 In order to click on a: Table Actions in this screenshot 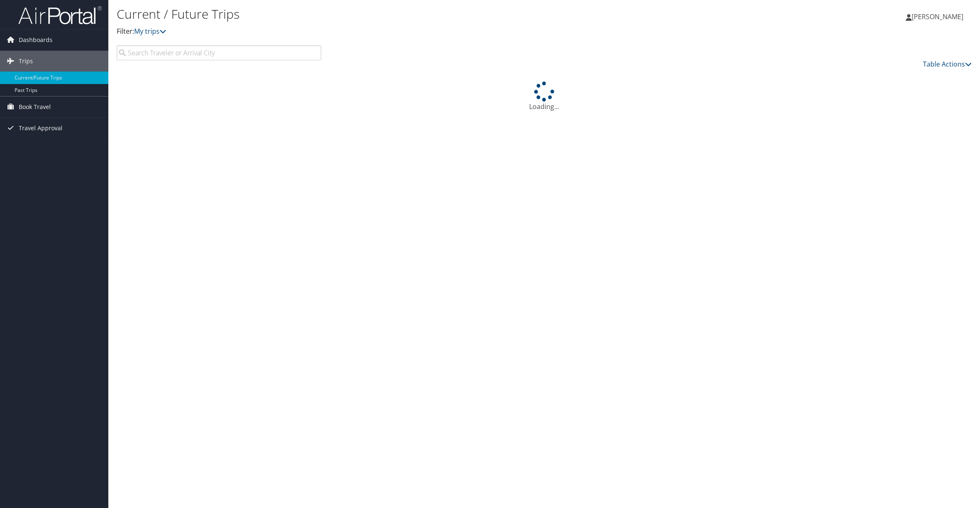, I will do `click(947, 64)`.